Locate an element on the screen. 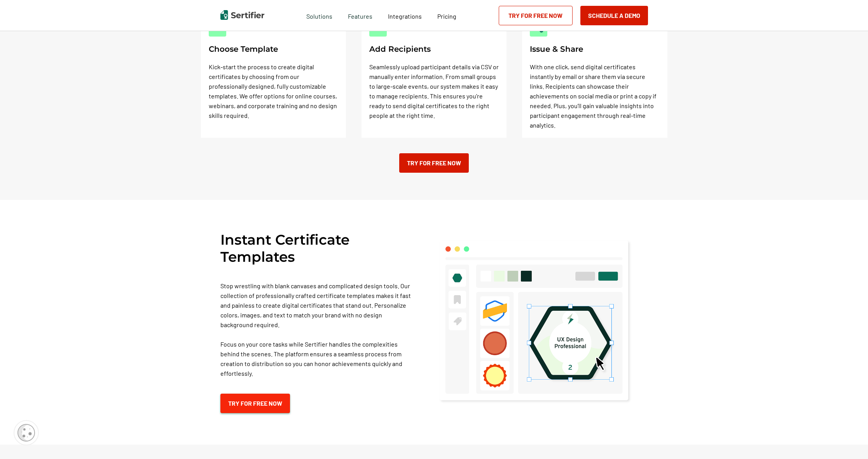 The height and width of the screenshot is (459, 868). div: Chat Widget is located at coordinates (849, 440).